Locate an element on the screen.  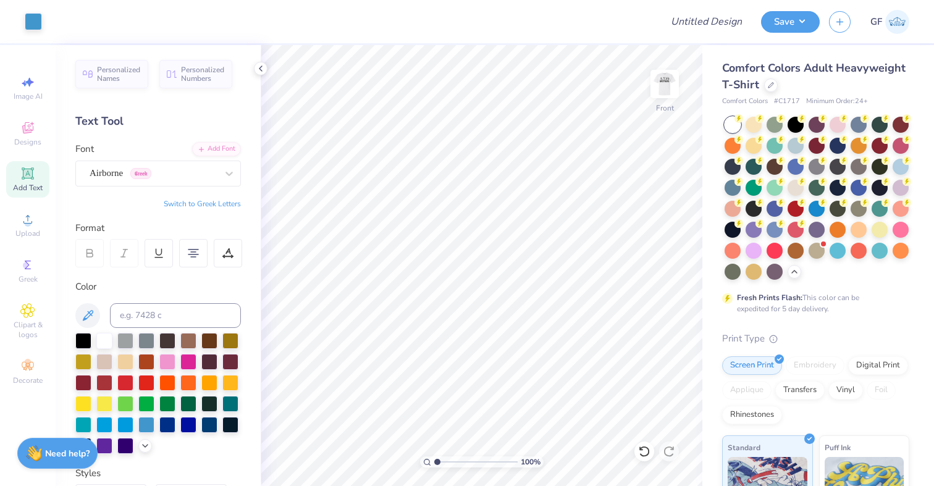
span: Personalized Numbers is located at coordinates (203, 74).